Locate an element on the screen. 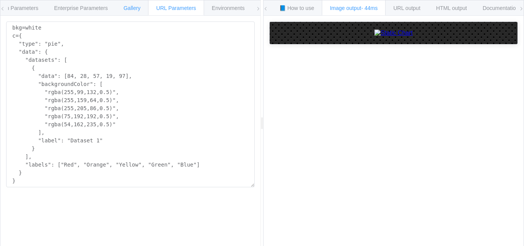 Image resolution: width=524 pixels, height=246 pixels. span: URL Parameters is located at coordinates (176, 8).